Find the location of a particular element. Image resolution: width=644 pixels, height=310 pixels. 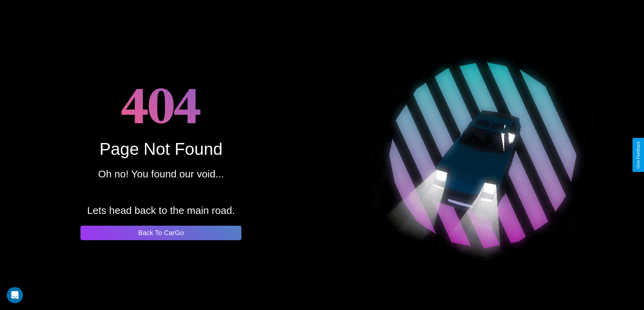

div: Open Intercom Messenger is located at coordinates (15, 296).